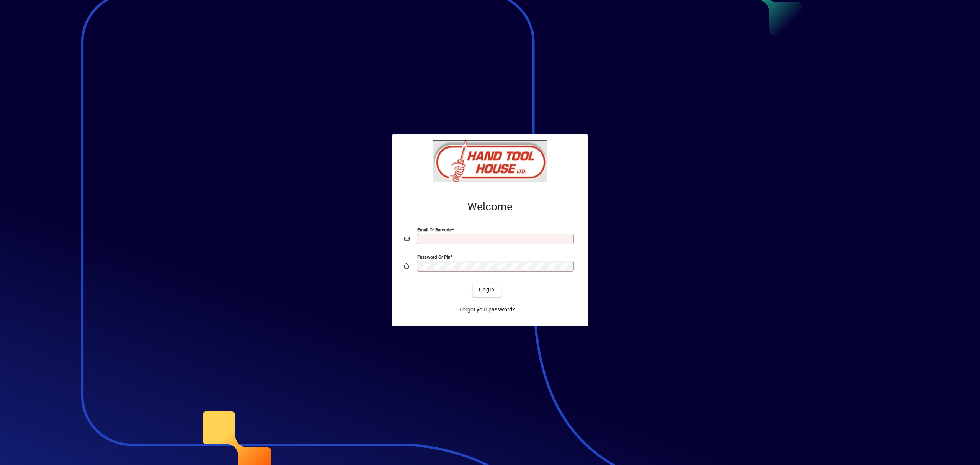 The height and width of the screenshot is (465, 980). I want to click on mat-label: Password or Pin, so click(434, 257).